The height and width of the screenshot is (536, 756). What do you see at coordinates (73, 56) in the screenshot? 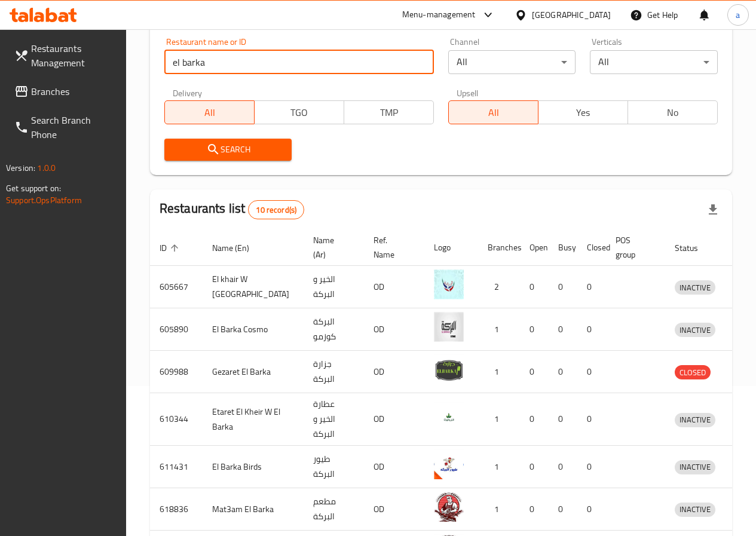
I see `span: Restaurants Management` at bounding box center [73, 56].